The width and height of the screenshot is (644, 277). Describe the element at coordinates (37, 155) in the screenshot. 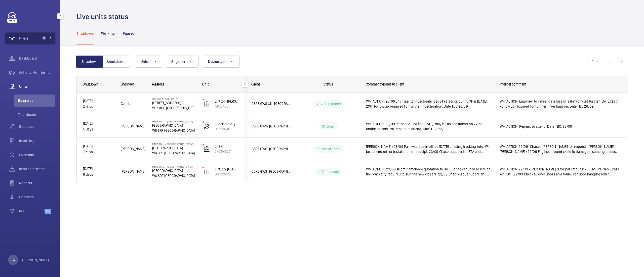

I see `span: Overtime` at that location.